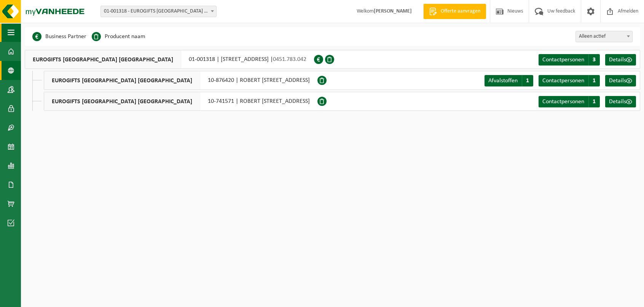 The height and width of the screenshot is (307, 644). What do you see at coordinates (60, 36) in the screenshot?
I see `li: Business Partner` at bounding box center [60, 36].